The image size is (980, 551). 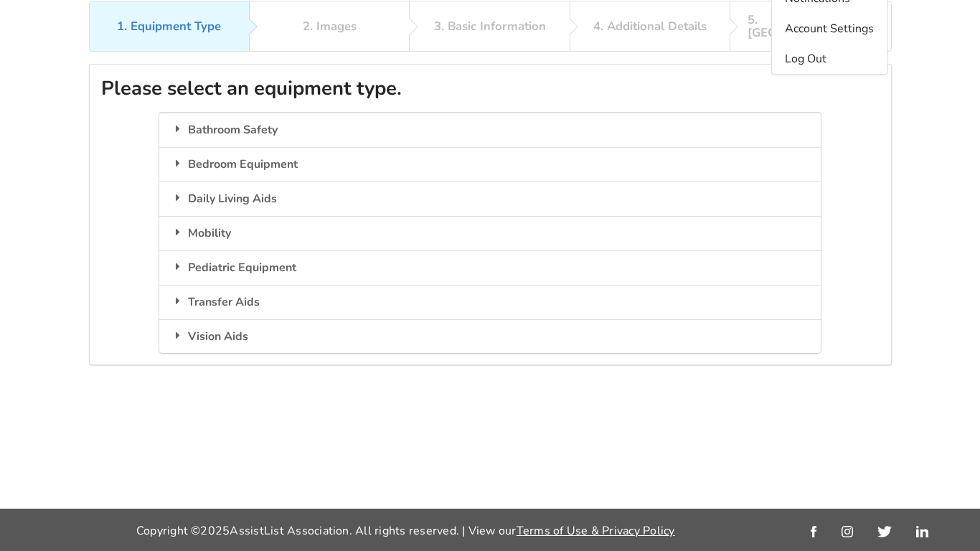 I want to click on div: Mobility, so click(x=490, y=233).